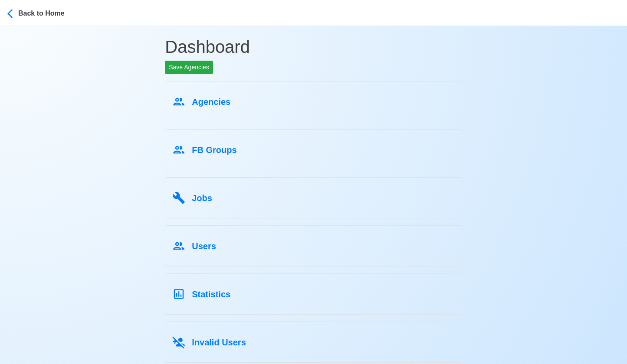 The width and height of the screenshot is (627, 364). What do you see at coordinates (214, 150) in the screenshot?
I see `span: FB Groups` at bounding box center [214, 150].